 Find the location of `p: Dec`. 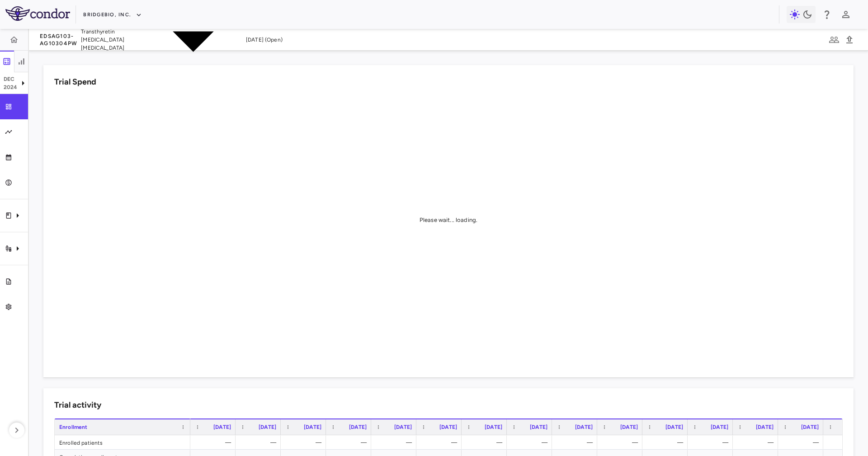

p: Dec is located at coordinates (10, 79).